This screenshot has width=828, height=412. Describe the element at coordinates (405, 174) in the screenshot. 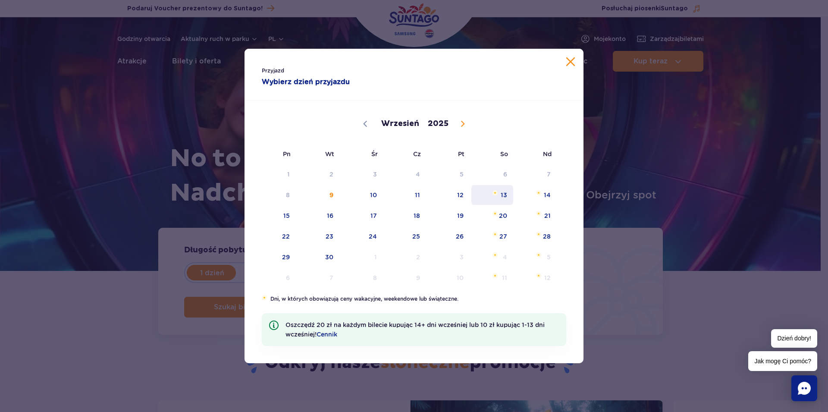

I see `span: Wrzesień 4, 2025` at that location.